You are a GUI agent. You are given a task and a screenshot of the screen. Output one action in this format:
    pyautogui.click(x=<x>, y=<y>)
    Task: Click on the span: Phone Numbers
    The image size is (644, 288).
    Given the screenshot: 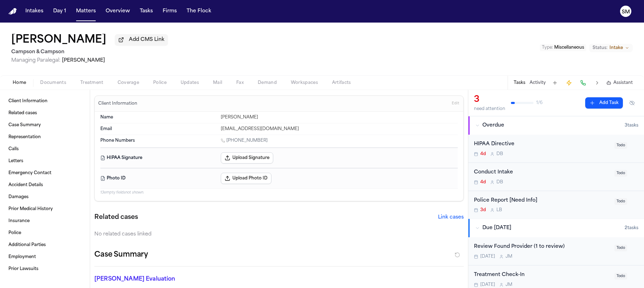 What is the action you would take?
    pyautogui.click(x=117, y=141)
    